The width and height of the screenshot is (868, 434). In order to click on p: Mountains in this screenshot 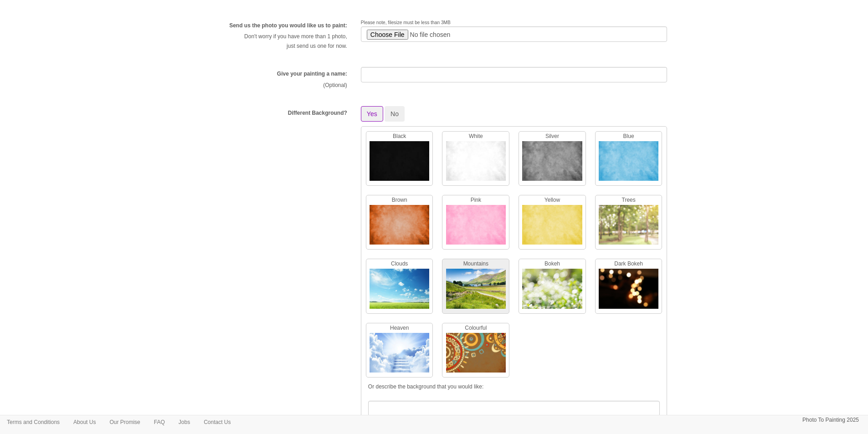, I will do `click(476, 264)`.